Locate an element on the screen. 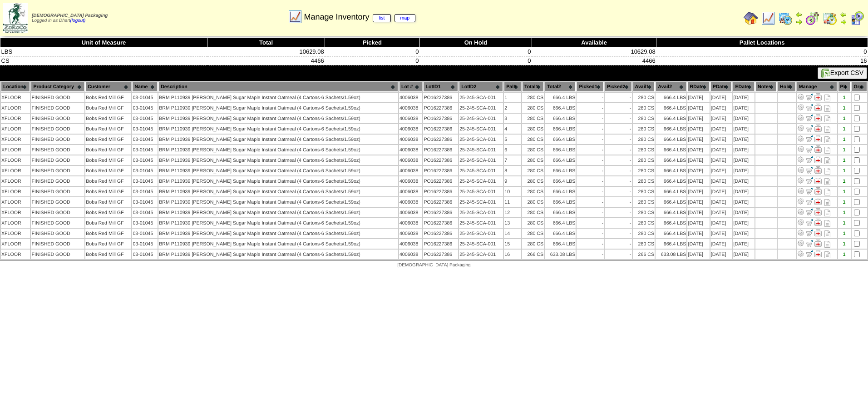 The height and width of the screenshot is (420, 868). img: excel.gif is located at coordinates (826, 73).